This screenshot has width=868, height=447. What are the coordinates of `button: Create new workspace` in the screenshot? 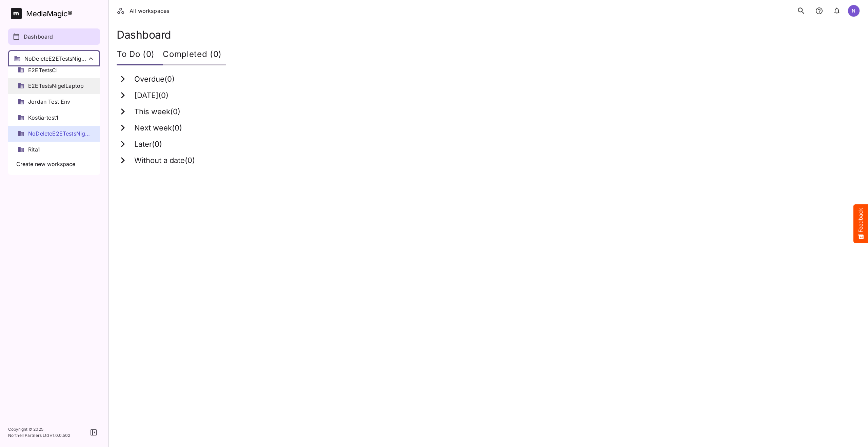 It's located at (54, 164).